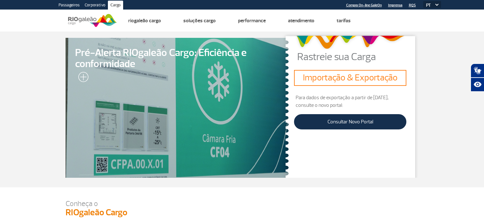 Image resolution: width=484 pixels, height=221 pixels. I want to click on img: leia-mais, so click(82, 78).